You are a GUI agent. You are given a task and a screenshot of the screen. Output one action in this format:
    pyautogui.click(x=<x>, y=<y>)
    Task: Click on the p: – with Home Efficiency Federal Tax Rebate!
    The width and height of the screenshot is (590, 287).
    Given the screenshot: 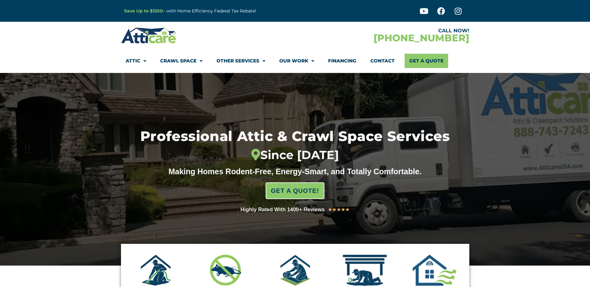 What is the action you would take?
    pyautogui.click(x=225, y=11)
    